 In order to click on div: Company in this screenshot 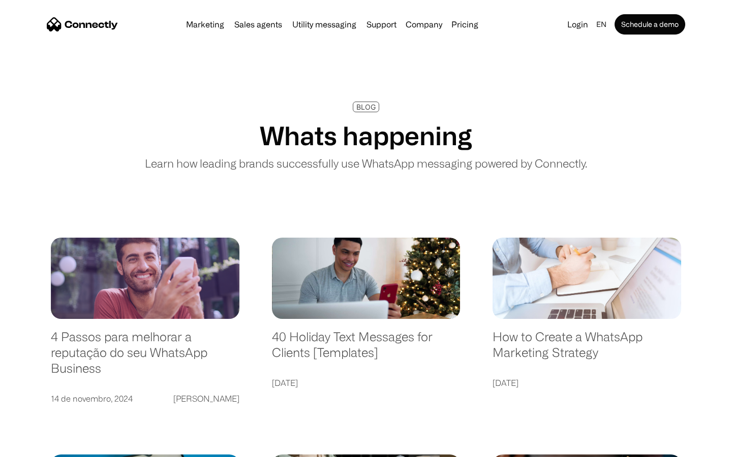, I will do `click(424, 24)`.